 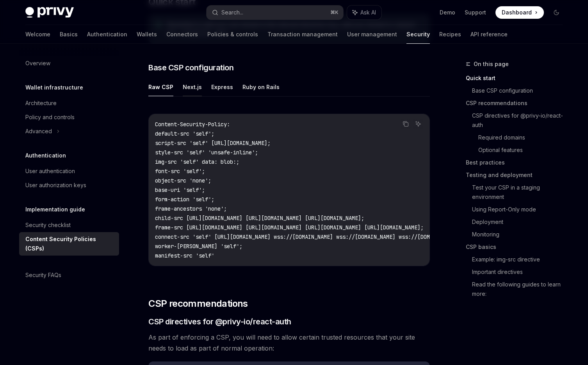 I want to click on a: Overview, so click(x=69, y=63).